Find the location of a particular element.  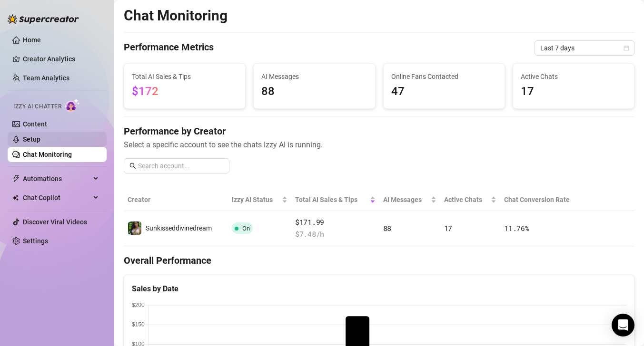

th: AI Messages is located at coordinates (410, 200).